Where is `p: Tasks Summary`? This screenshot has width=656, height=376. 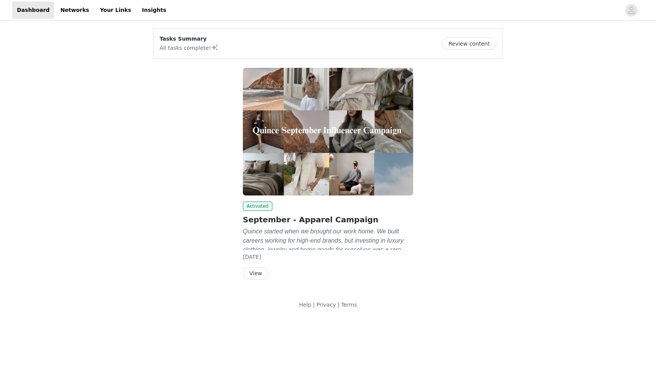
p: Tasks Summary is located at coordinates (189, 39).